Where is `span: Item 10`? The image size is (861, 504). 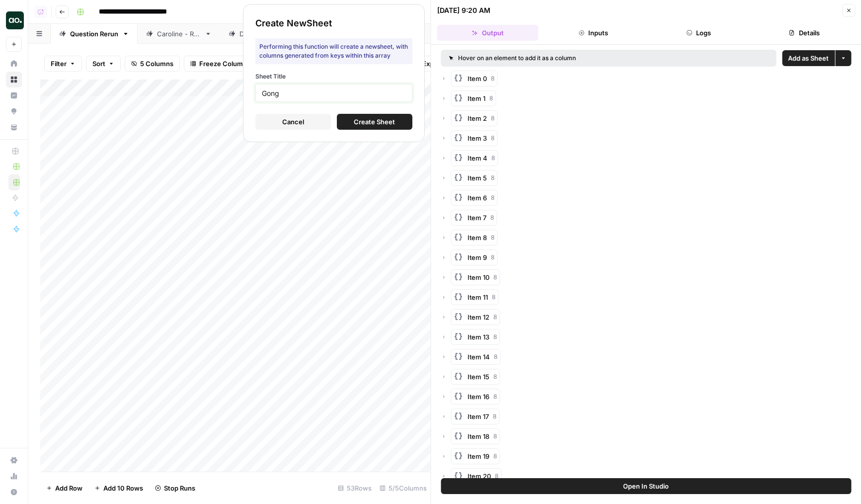
span: Item 10 is located at coordinates (479, 277).